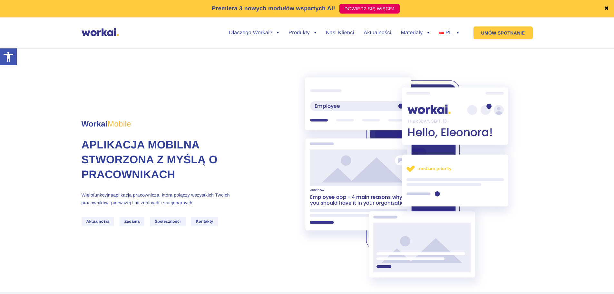  Describe the element at coordinates (150, 160) in the screenshot. I see `span: Aplikacja mobilna stworzona z myślą o pracownikach` at that location.